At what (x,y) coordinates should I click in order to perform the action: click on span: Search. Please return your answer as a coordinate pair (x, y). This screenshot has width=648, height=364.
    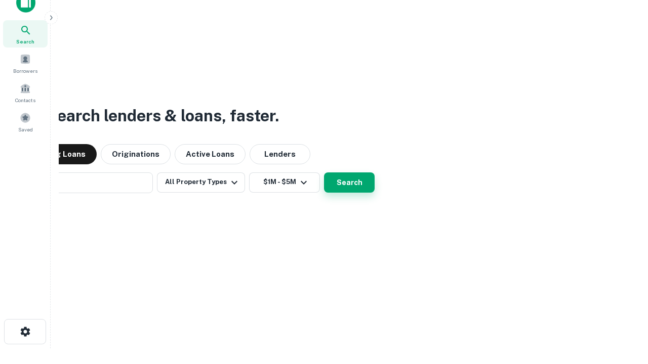
    Looking at the image, I should click on (25, 41).